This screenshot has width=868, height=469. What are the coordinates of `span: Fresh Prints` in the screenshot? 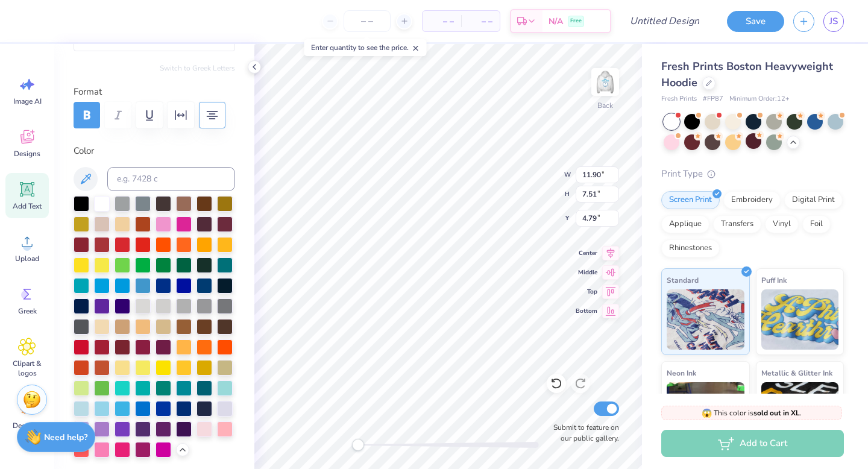 It's located at (679, 99).